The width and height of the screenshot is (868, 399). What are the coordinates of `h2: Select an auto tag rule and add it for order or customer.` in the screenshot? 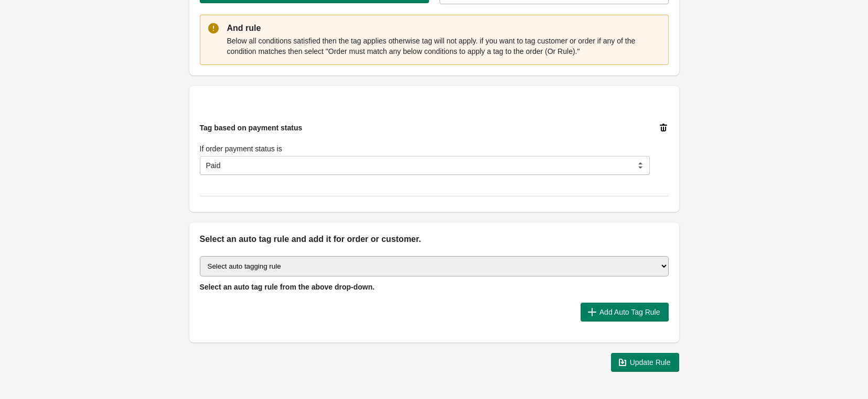 It's located at (434, 239).